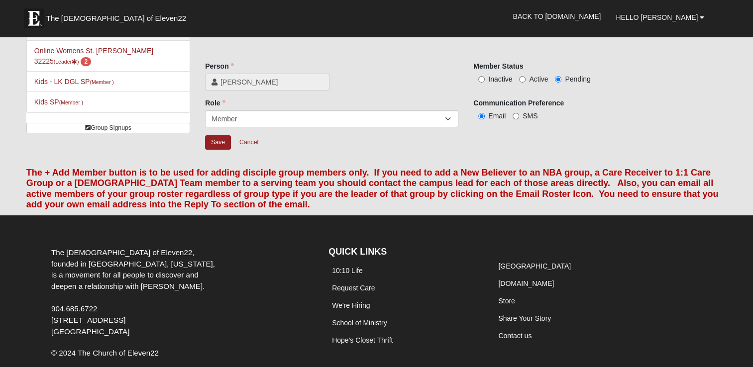  Describe the element at coordinates (530, 116) in the screenshot. I see `span: SMS` at that location.